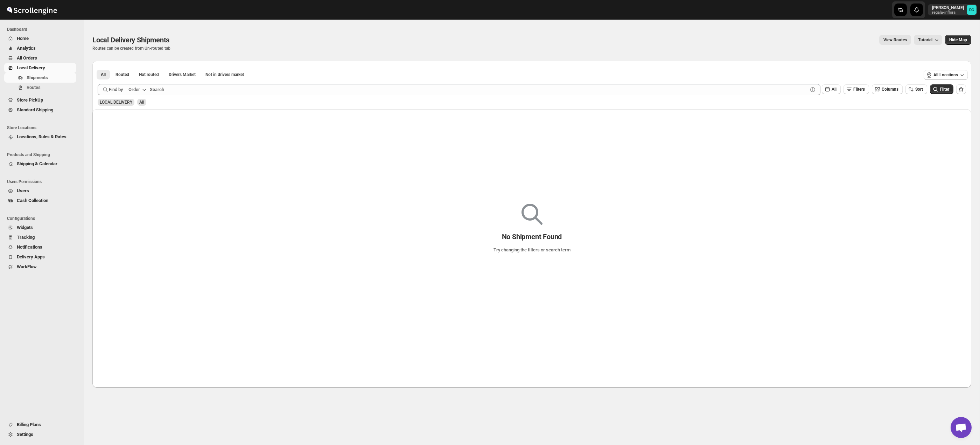 The image size is (980, 445). What do you see at coordinates (27, 58) in the screenshot?
I see `span: All Orders` at bounding box center [27, 58].